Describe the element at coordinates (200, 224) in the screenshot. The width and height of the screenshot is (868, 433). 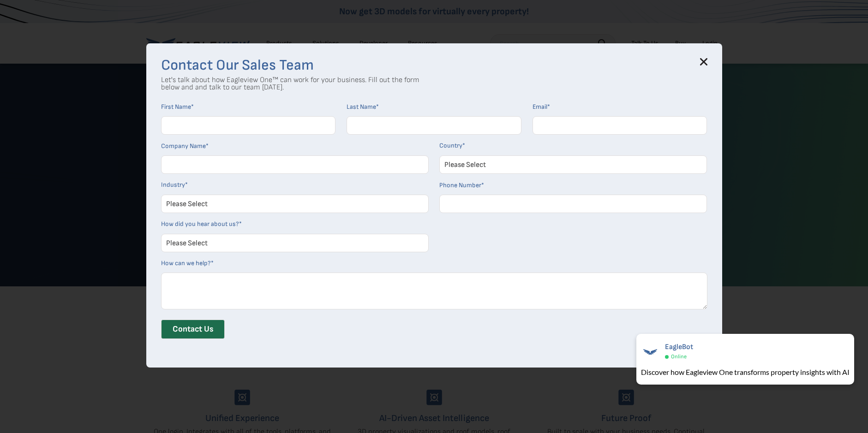
I see `span: How did you hear about us?` at that location.